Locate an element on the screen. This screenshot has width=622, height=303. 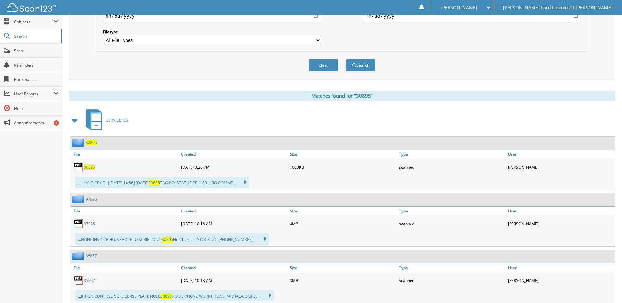
div: 1 is located at coordinates (56, 123).